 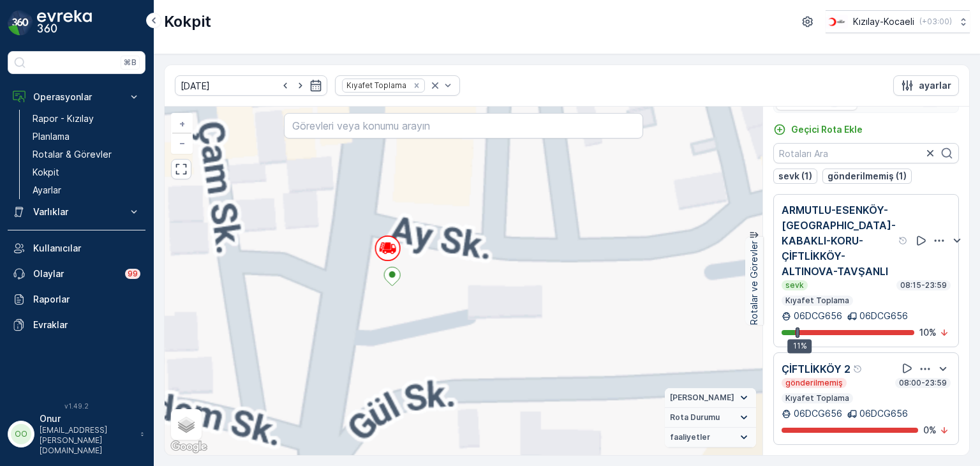 I want to click on input: dd/mm/yyyy, so click(x=251, y=86).